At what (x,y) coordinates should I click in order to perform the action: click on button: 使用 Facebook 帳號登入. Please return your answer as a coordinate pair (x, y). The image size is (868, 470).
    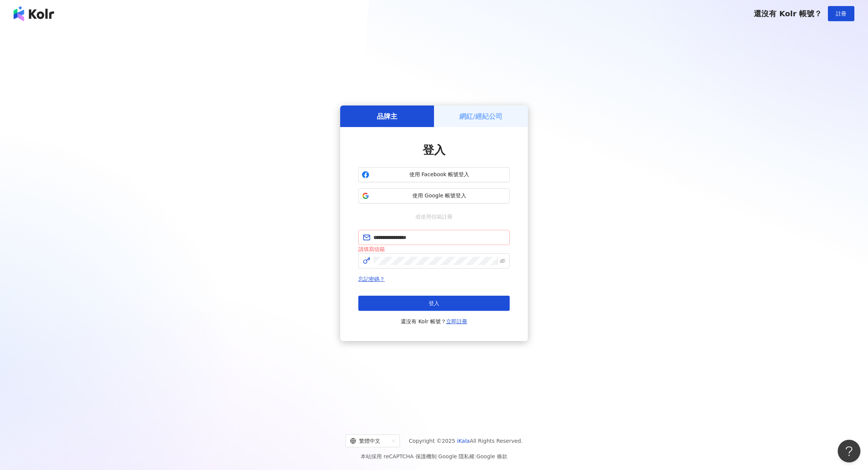
    Looking at the image, I should click on (434, 175).